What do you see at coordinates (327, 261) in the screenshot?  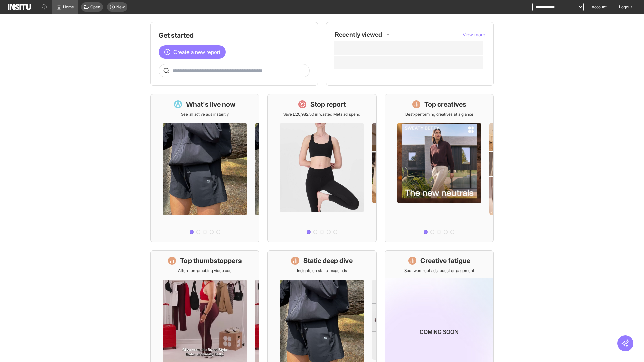 I see `h1: Static deep dive` at bounding box center [327, 261].